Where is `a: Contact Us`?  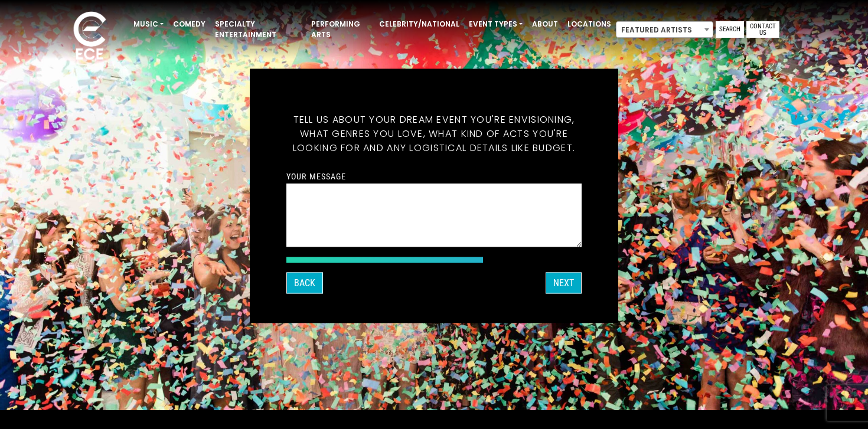
a: Contact Us is located at coordinates (763, 29).